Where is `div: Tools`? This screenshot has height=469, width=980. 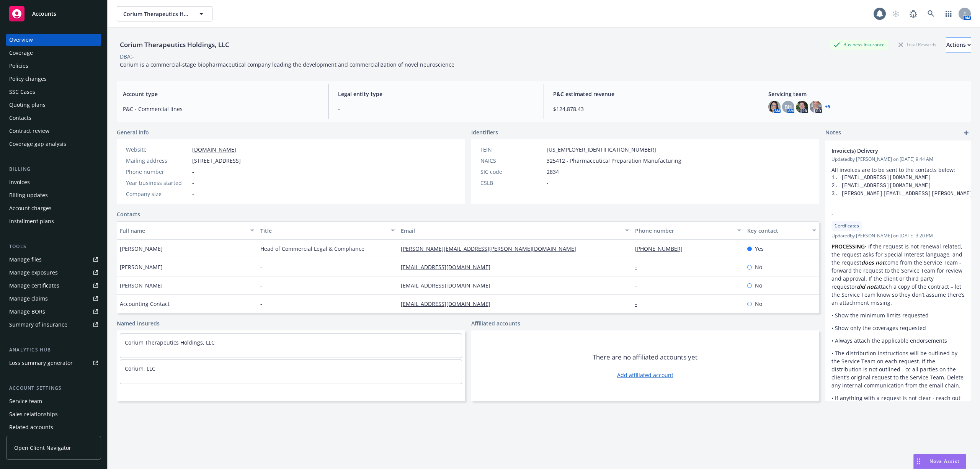 div: Tools is located at coordinates (54, 247).